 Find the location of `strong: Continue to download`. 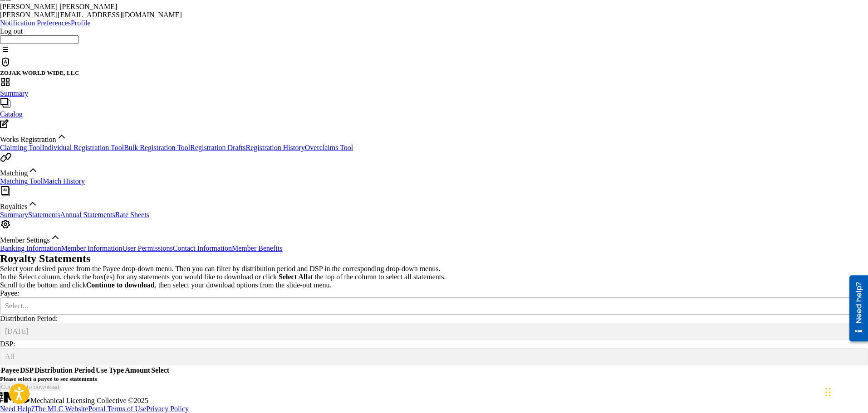

strong: Continue to download is located at coordinates (120, 285).